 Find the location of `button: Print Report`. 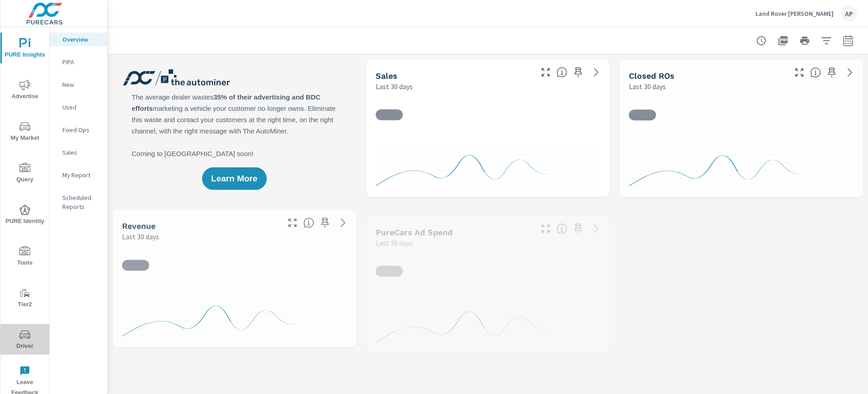

button: Print Report is located at coordinates (805, 40).